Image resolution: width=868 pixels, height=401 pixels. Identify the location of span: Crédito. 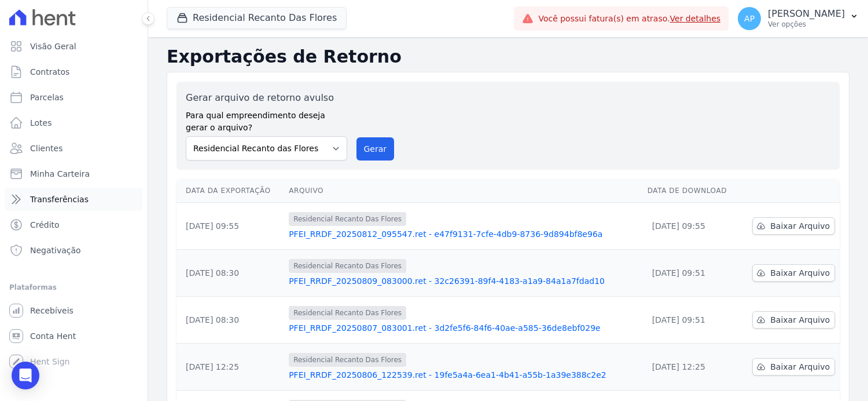
(45, 225).